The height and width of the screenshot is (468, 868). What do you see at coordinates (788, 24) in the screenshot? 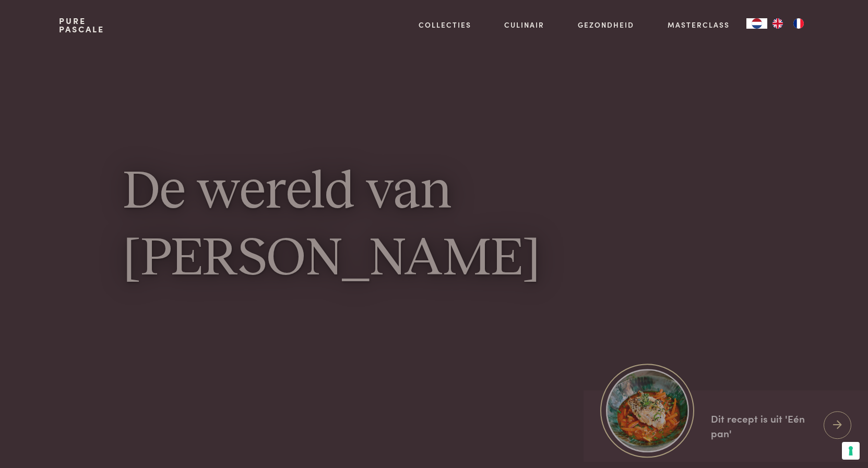
I see `ul: Language list` at bounding box center [788, 24].